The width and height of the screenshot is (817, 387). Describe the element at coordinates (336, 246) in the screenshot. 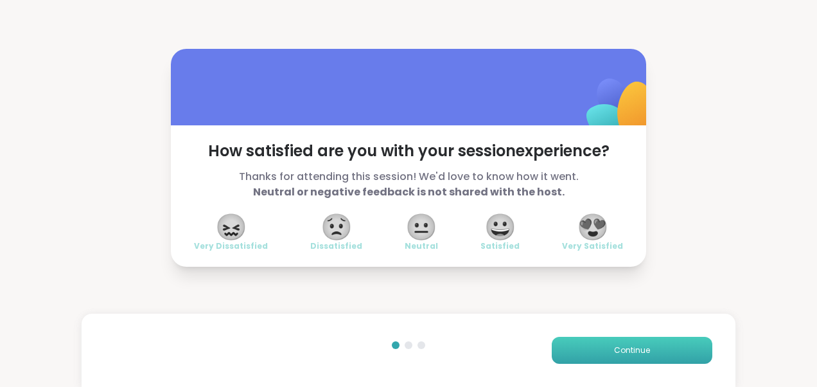

I see `span: Dissatisfied` at that location.